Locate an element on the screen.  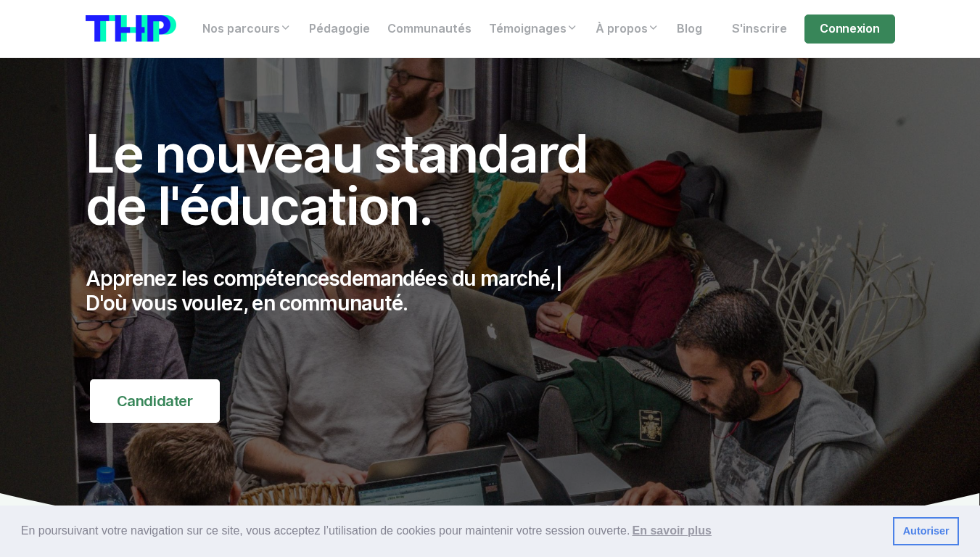
a: S'inscrire is located at coordinates (760, 29).